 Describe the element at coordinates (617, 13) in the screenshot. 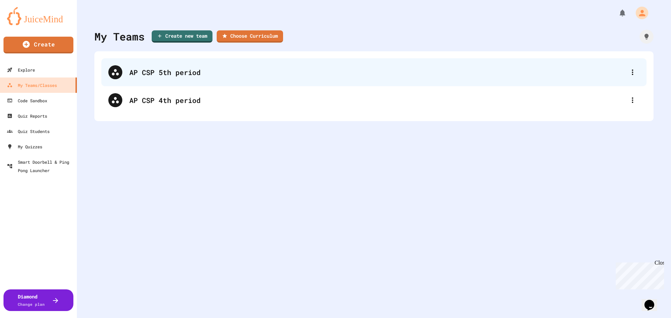

I see `div: My Notifications` at that location.